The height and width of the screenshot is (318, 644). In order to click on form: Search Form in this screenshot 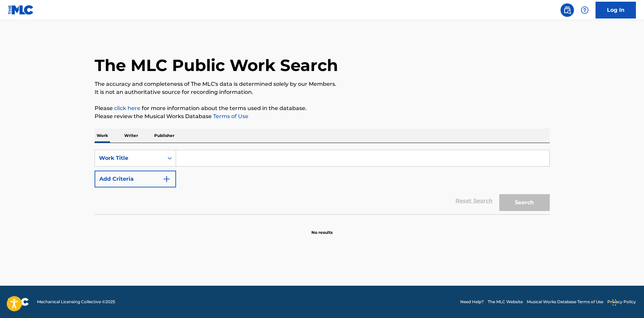, I will do `click(322, 182)`.